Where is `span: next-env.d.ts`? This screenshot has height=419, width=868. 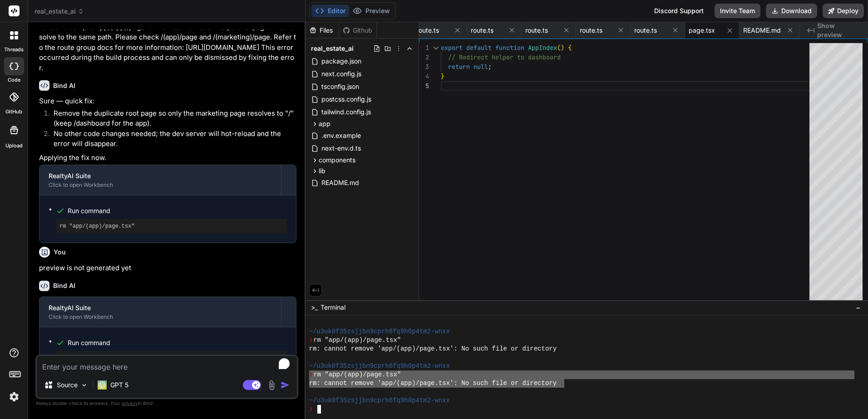 span: next-env.d.ts is located at coordinates (341, 148).